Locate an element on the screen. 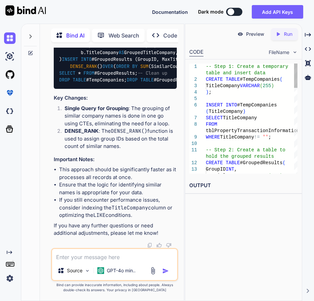  img: premium is located at coordinates (10, 93).